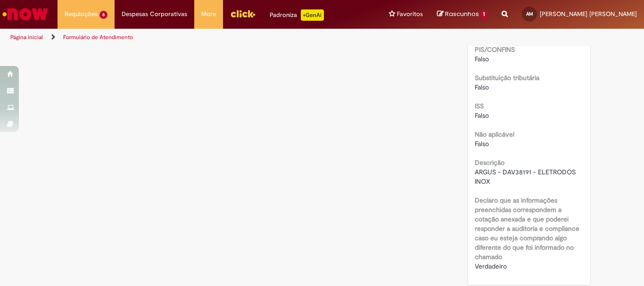 The height and width of the screenshot is (286, 644). What do you see at coordinates (81, 14) in the screenshot?
I see `span: Requisições` at bounding box center [81, 14].